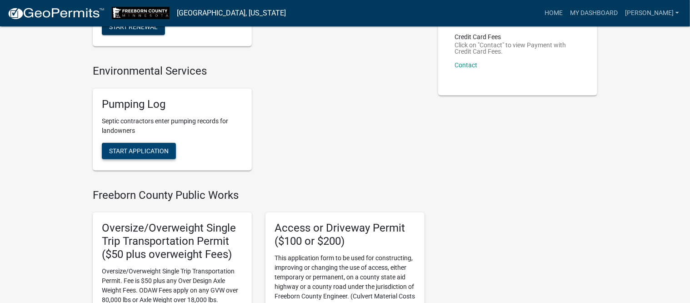 This screenshot has height=303, width=690. What do you see at coordinates (172, 241) in the screenshot?
I see `h5: Oversize/Overweight Single Trip Transportation Permit ($50 plus overweight Fees)` at bounding box center [172, 241].